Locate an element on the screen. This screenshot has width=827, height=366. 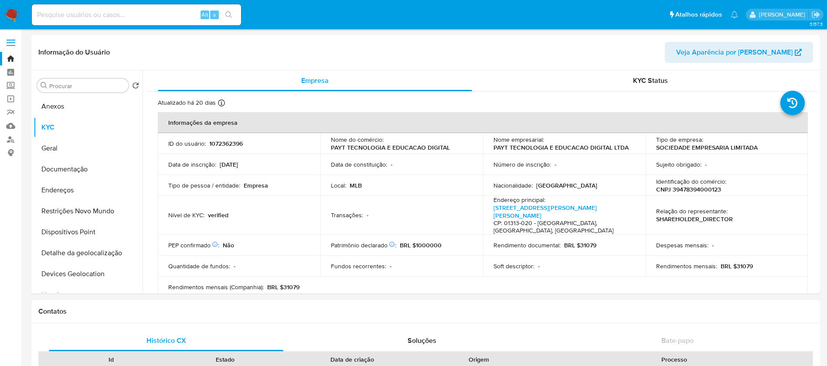
p: weverton.gomes@mercadopago.com.br is located at coordinates (784, 14).